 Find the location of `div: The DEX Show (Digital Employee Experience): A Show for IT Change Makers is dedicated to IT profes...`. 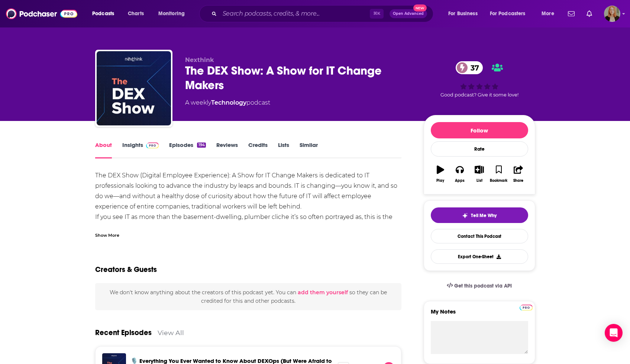

div: The DEX Show (Digital Employee Experience): A Show for IT Change Makers is dedicated to IT profes... is located at coordinates (248, 212).